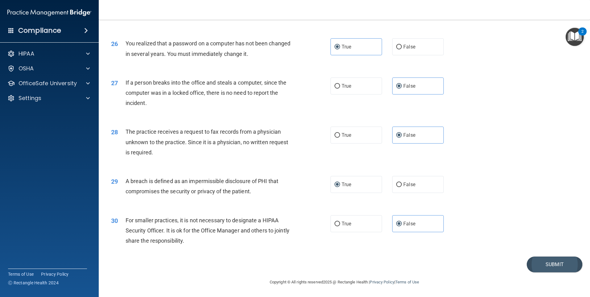 This screenshot has height=297, width=590. Describe the element at coordinates (202, 186) in the screenshot. I see `span: A breach is defined as an impermissible disclosure of PHI that compromises the security or privac...` at that location.